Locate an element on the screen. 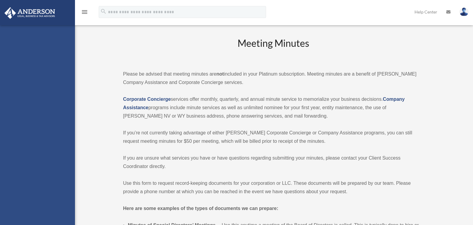  h2: Meeting Minutes is located at coordinates (273, 49).